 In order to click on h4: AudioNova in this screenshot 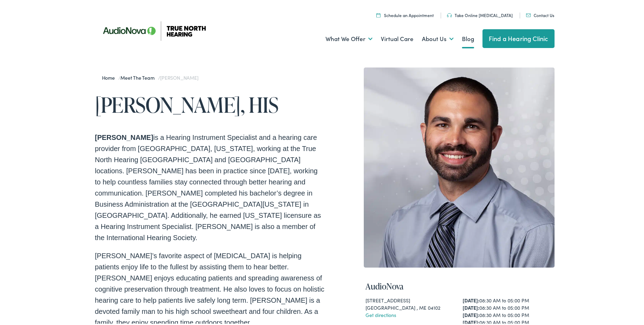, I will do `click(459, 285)`.